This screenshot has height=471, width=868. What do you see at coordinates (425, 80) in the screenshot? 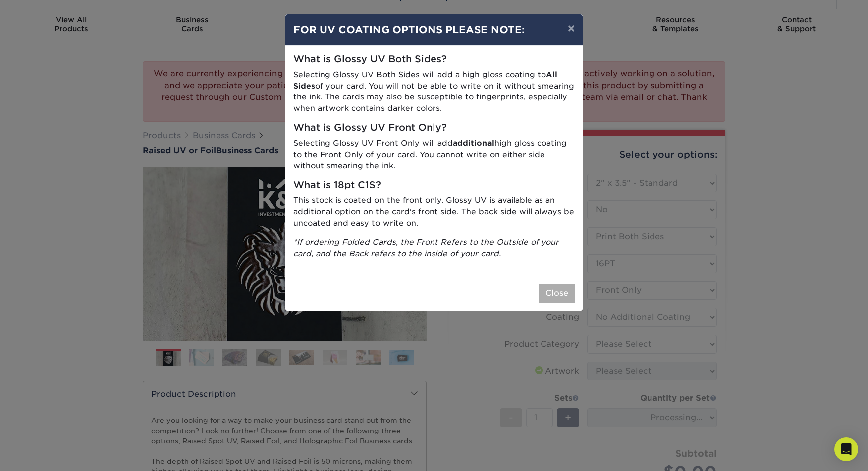
I see `strong: All Sides` at bounding box center [425, 80].